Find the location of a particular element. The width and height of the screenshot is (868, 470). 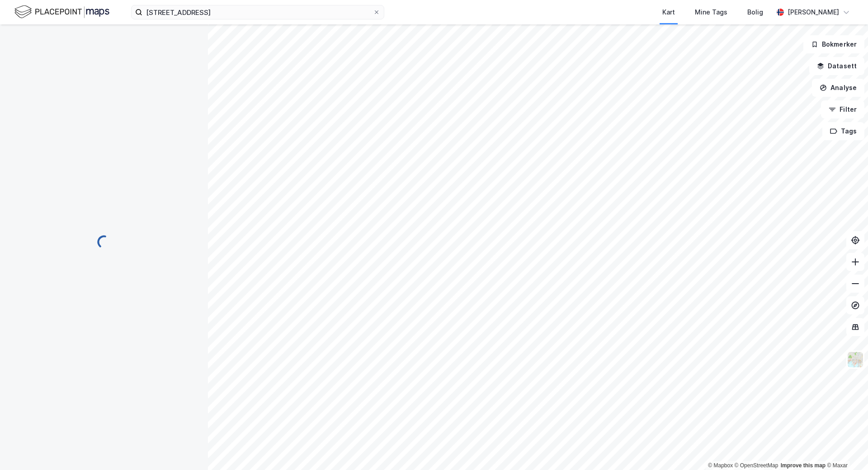

img: logo.f888ab2527a4732fd821a326f86c7f29.svg is located at coordinates (62, 12).